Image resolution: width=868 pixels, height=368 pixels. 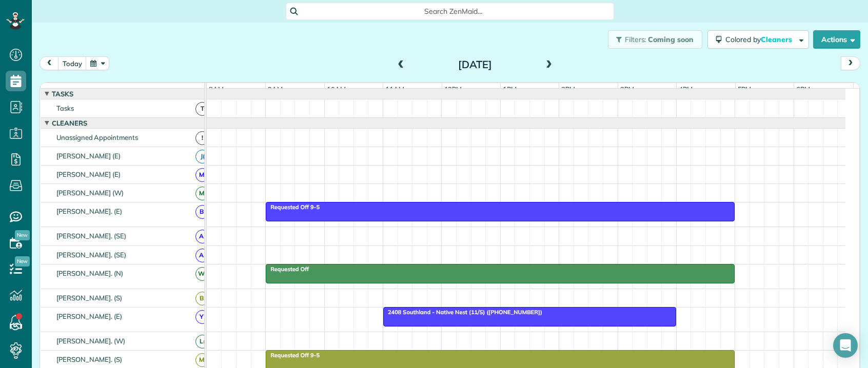 What do you see at coordinates (49, 63) in the screenshot?
I see `button: prev` at bounding box center [49, 63].